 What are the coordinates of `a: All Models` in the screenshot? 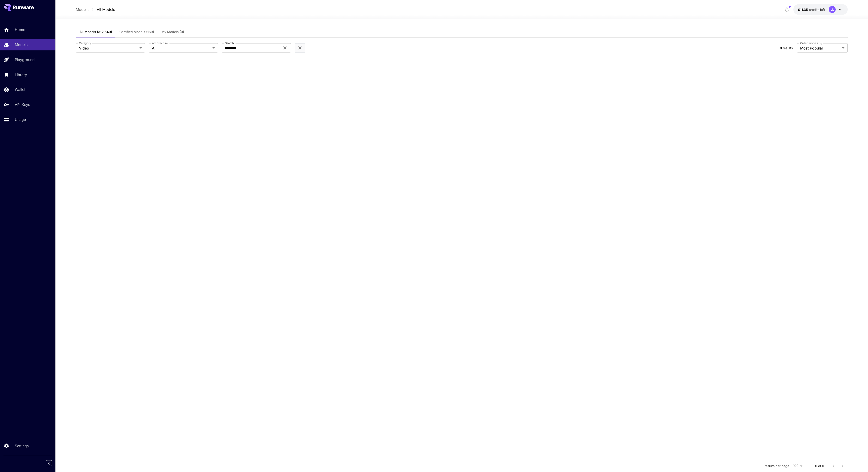 It's located at (106, 9).